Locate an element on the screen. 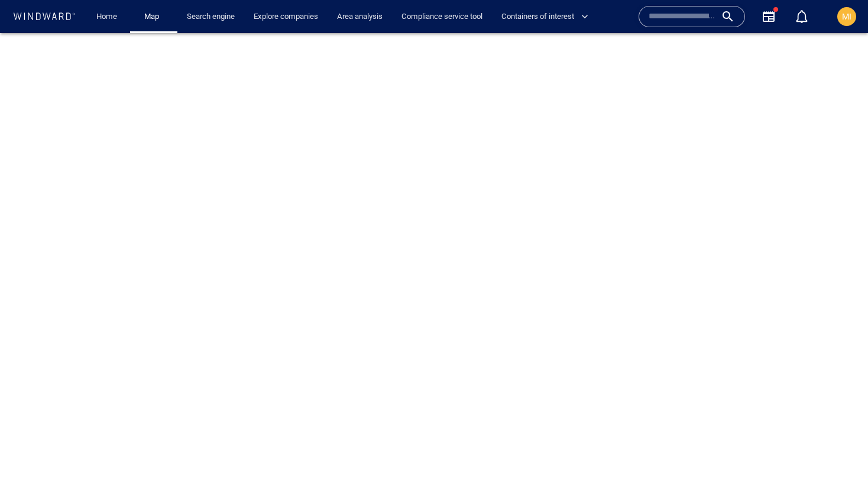 Image resolution: width=868 pixels, height=497 pixels. button: Area analysis is located at coordinates (359, 16).